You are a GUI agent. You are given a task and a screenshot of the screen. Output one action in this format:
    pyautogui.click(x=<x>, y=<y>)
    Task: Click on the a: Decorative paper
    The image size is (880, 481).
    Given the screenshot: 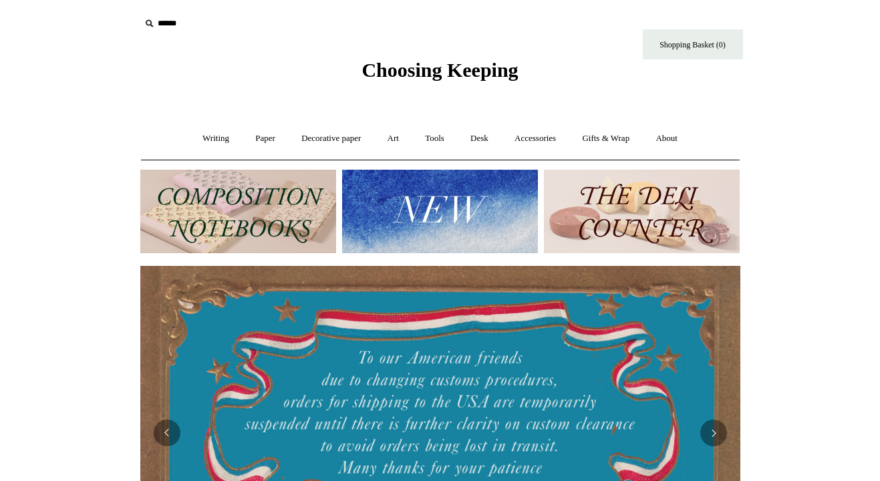 What is the action you would take?
    pyautogui.click(x=331, y=138)
    